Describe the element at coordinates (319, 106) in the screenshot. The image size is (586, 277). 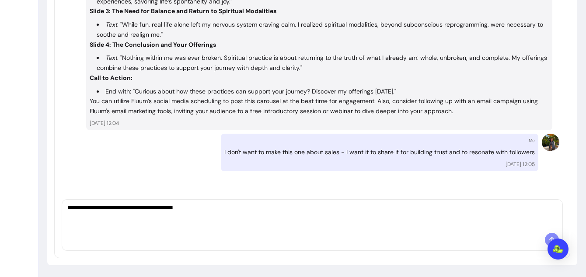
I see `p: You can utilize Fluum’s social media scheduling to post this carousel at the best time for engage...` at that location.